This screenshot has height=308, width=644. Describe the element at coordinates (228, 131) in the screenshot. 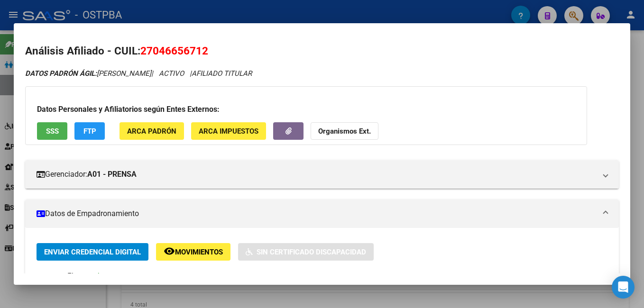

I see `button: ARCA Impuestos` at that location.